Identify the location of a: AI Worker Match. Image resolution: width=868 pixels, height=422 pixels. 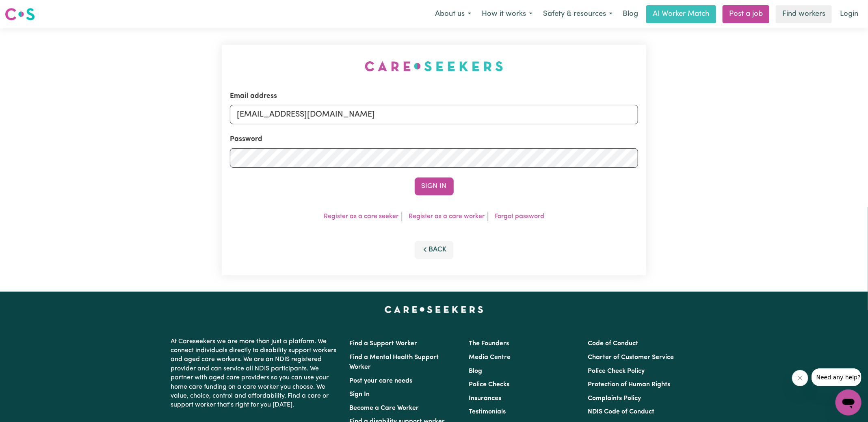
(681, 14).